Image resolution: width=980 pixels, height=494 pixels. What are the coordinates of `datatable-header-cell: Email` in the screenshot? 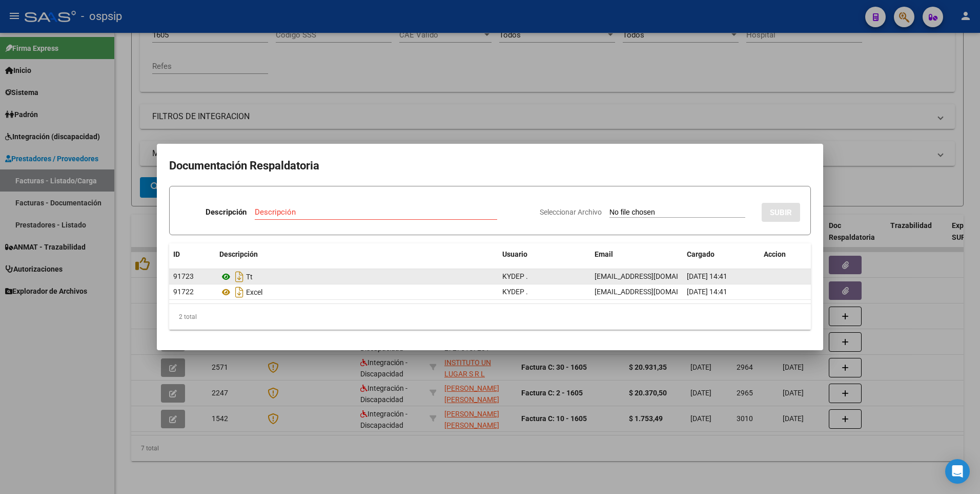 It's located at (636, 254).